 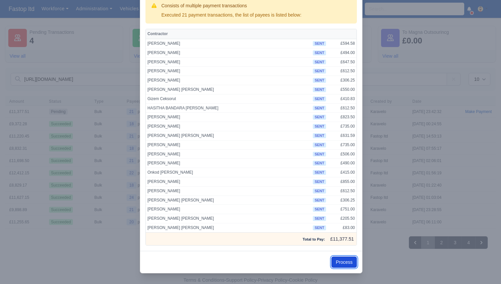 What do you see at coordinates (342, 238) in the screenshot?
I see `td: £11,377.51` at bounding box center [342, 238].